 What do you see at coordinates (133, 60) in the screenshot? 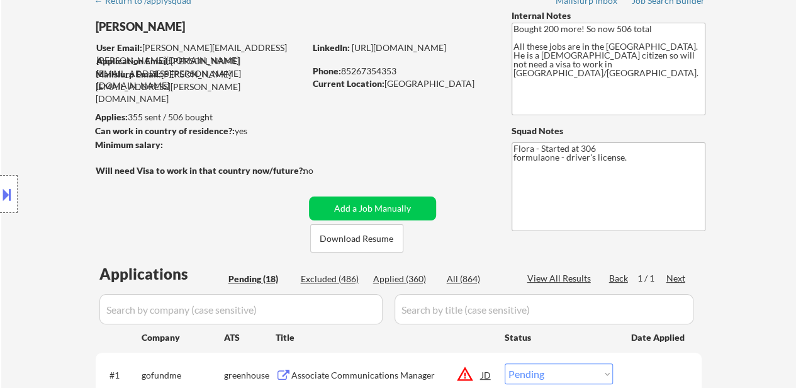
I see `strong: Application Email:` at bounding box center [133, 60].